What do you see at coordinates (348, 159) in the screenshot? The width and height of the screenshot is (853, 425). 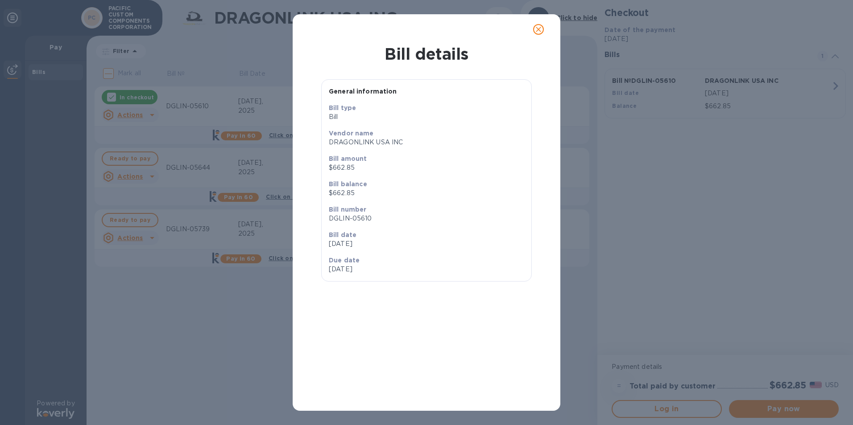 I see `b: Bill amount` at bounding box center [348, 159].